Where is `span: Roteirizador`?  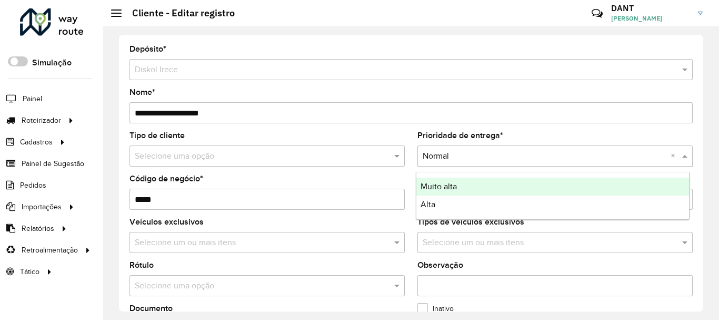
span: Roteirizador is located at coordinates (41, 120).